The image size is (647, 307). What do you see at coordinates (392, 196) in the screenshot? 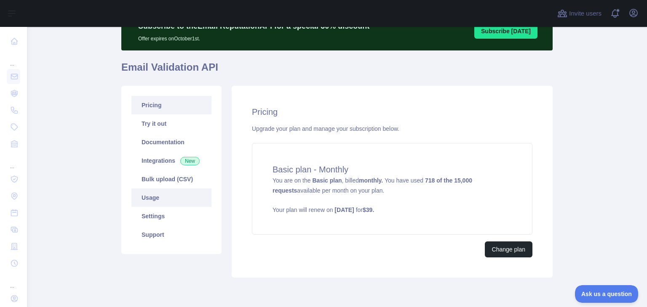
I see `span: You are on the , billed You have used available per month on your plan.` at bounding box center [392, 196].